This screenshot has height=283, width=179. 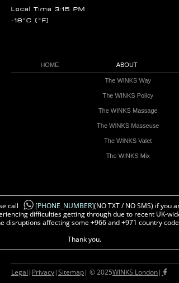 I want to click on a: The WINKS Masseuse, so click(x=128, y=126).